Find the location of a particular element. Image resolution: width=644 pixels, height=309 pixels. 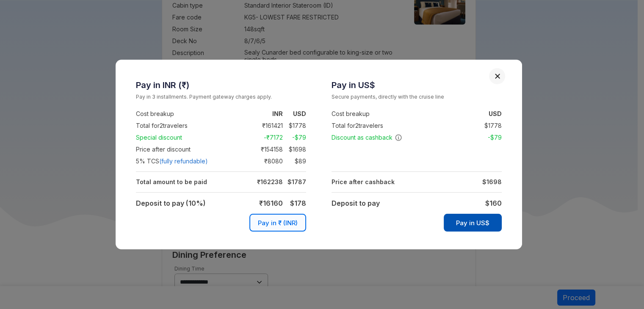

strong: ₹ 162238 is located at coordinates (269, 182).